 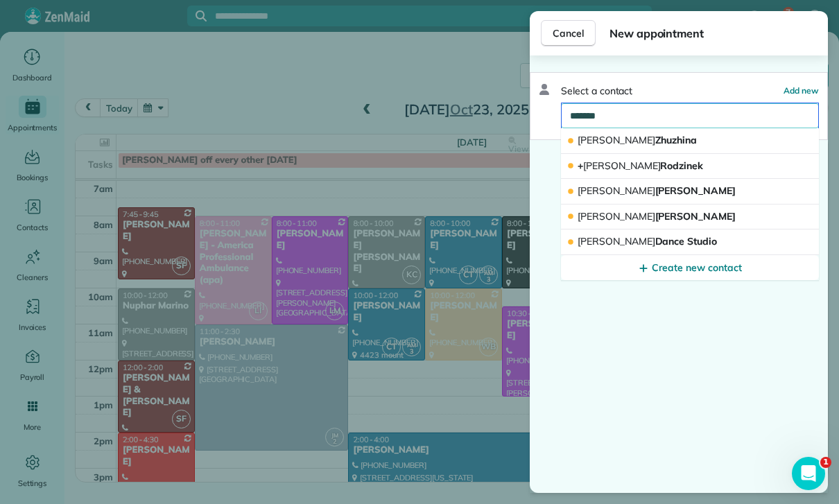 What do you see at coordinates (640, 165) in the screenshot?
I see `span: + Rodzinek` at bounding box center [640, 165].